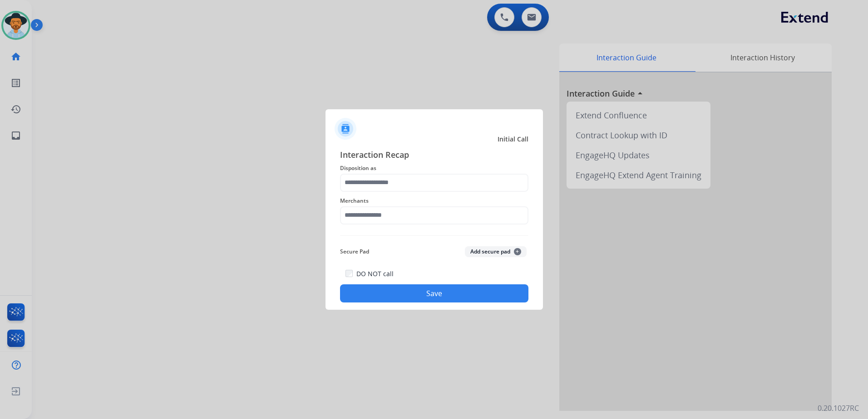  Describe the element at coordinates (496, 252) in the screenshot. I see `button: Add secure pad+` at that location.